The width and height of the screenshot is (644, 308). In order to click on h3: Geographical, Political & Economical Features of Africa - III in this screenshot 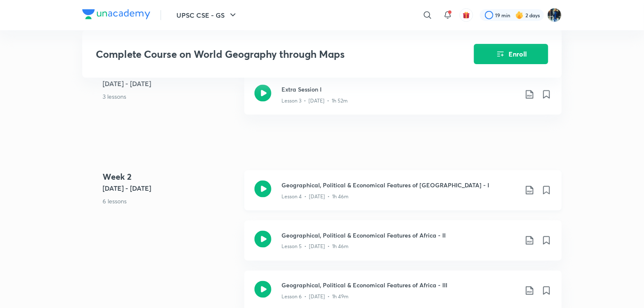, I will do `click(400, 285)`.